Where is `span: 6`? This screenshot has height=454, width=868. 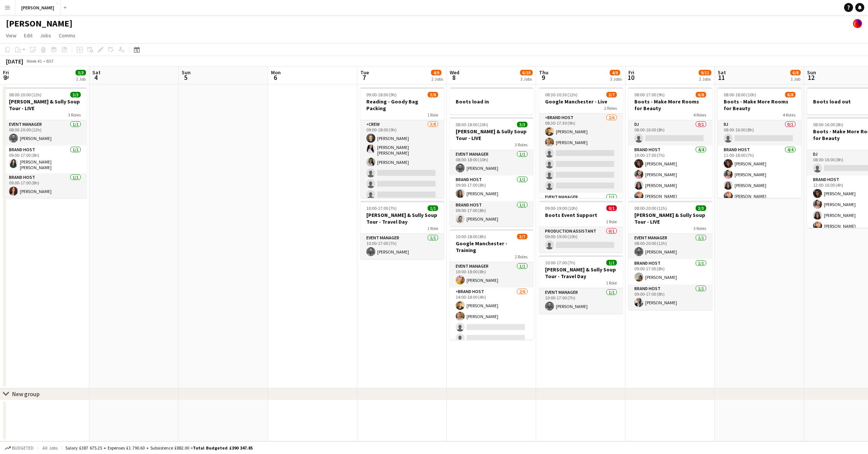
span: 6 is located at coordinates (275, 77).